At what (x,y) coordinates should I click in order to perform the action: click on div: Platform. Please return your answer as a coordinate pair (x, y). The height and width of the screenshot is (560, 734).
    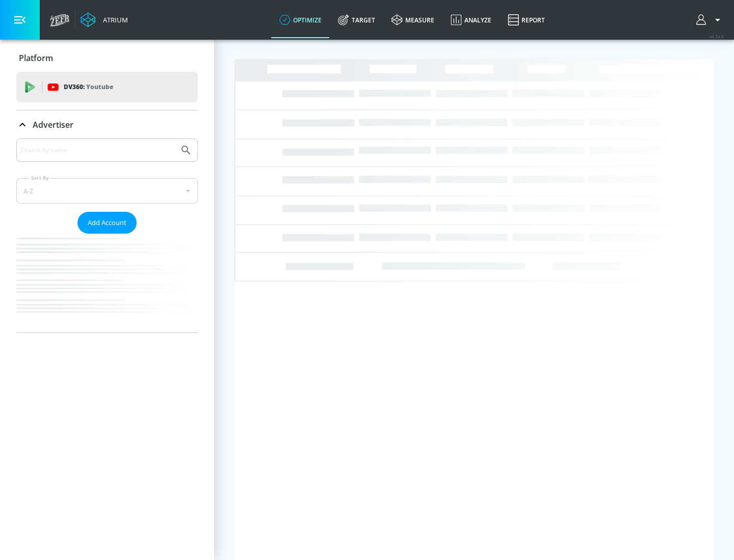
    Looking at the image, I should click on (107, 58).